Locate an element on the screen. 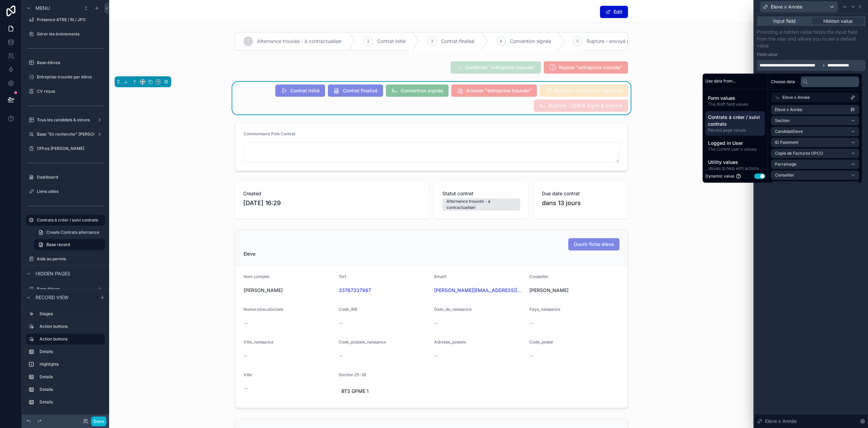 The height and width of the screenshot is (428, 868). label: Entreprise trouvée par élève is located at coordinates (70, 77).